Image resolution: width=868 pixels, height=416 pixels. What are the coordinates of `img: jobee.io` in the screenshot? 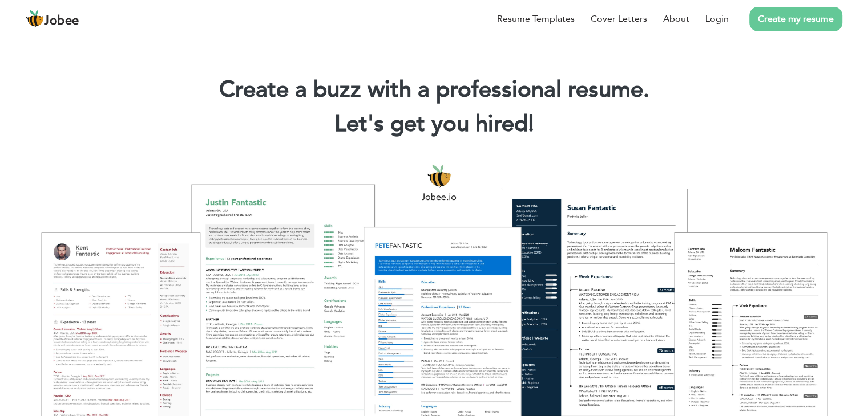 It's located at (35, 19).